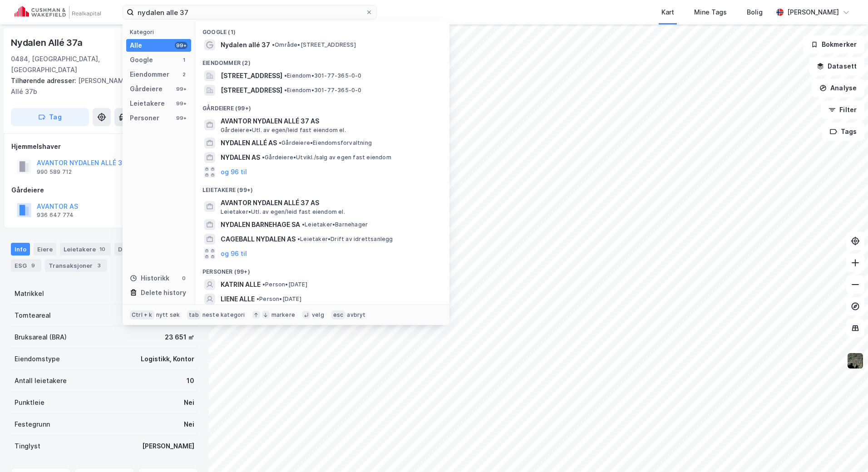  Describe the element at coordinates (284, 130) in the screenshot. I see `span: Gårdeiere • Utl. av egen/leid fast eiendom el.` at that location.